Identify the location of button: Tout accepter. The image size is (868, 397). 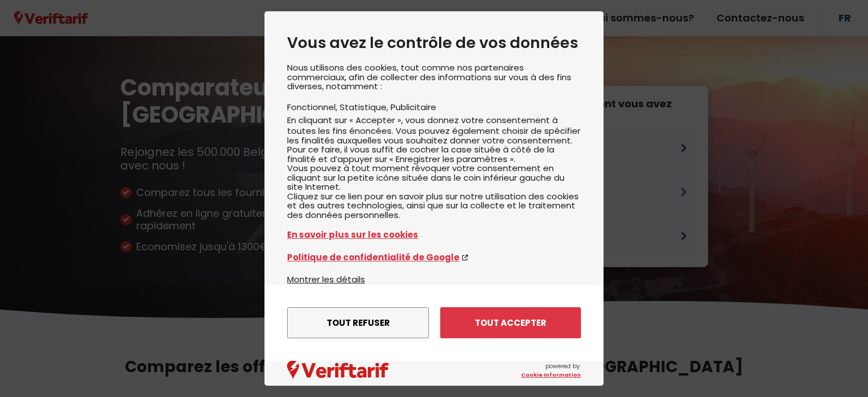
(510, 323).